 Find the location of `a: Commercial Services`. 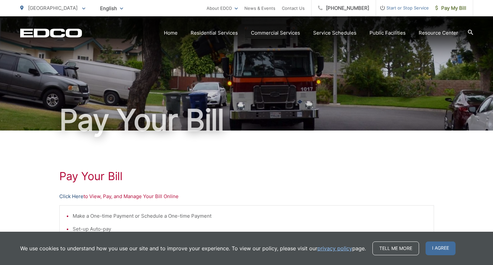

a: Commercial Services is located at coordinates (275, 33).